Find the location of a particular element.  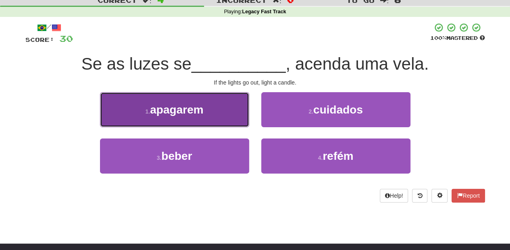

span: 100 % is located at coordinates (438, 38).